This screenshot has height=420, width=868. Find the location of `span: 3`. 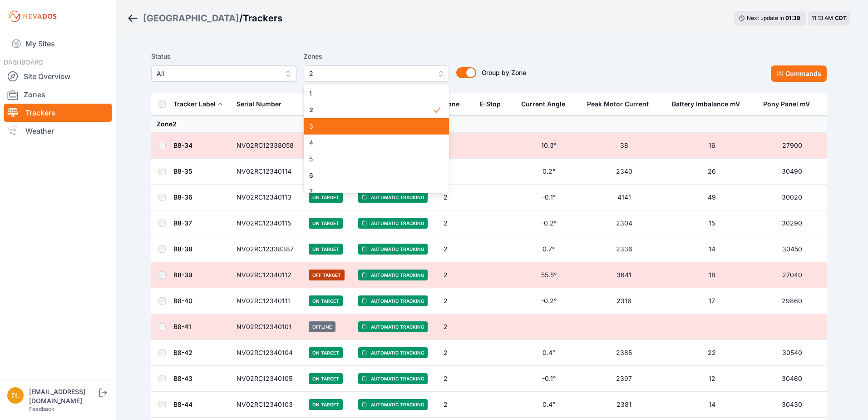

span: 3 is located at coordinates (371, 127).